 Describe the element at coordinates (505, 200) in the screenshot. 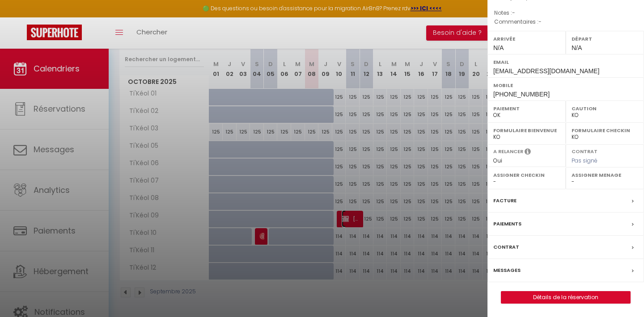

I see `label: Facture` at that location.